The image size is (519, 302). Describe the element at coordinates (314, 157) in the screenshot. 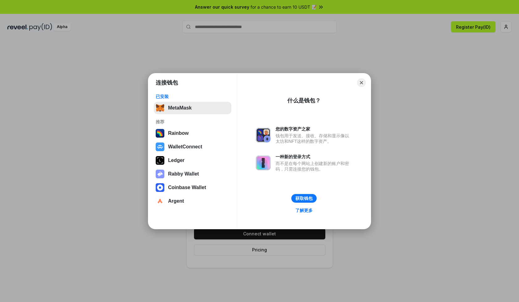

I see `div: 一种新的登录方式` at that location.